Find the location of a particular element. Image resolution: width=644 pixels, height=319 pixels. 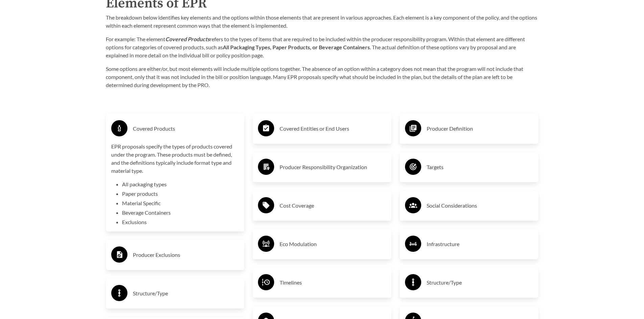

p: EPR proposals specify the types of products covered under the program. These products must be def... is located at coordinates (175, 159).